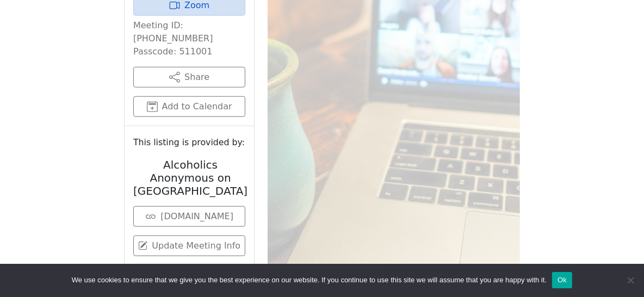 Image resolution: width=644 pixels, height=297 pixels. I want to click on small: This listing is provided by:, so click(190, 143).